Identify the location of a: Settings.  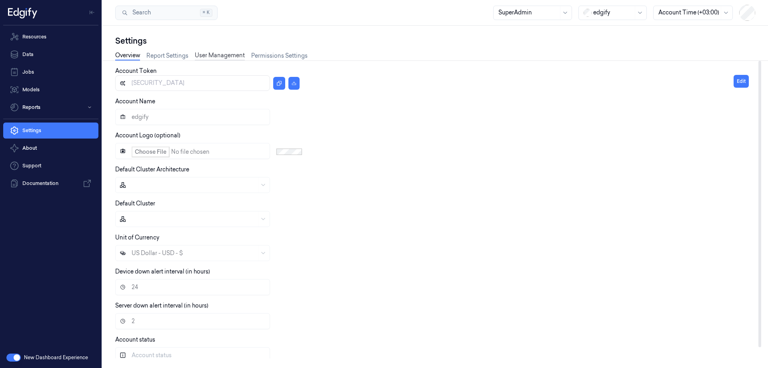
(51, 130).